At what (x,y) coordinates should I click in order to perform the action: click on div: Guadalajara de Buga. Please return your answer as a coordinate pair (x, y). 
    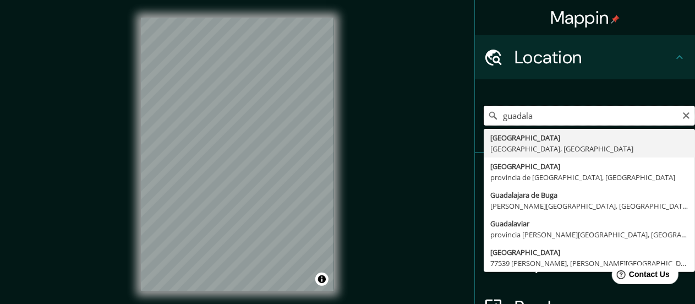
    Looking at the image, I should click on (589, 195).